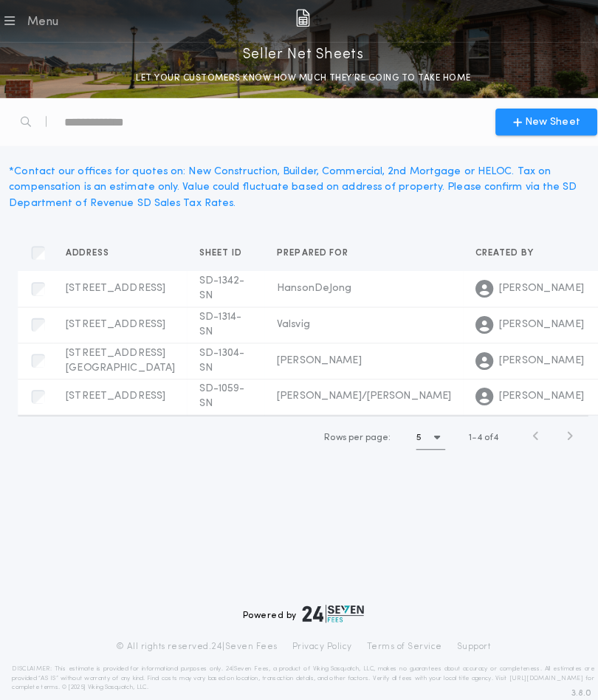 This screenshot has width=598, height=700. Describe the element at coordinates (484, 432) in the screenshot. I see `span: of 4` at that location.